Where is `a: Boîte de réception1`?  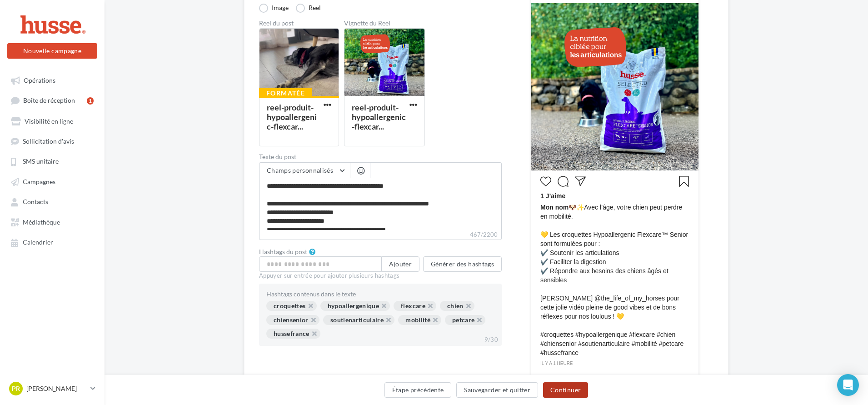
a: Boîte de réception1 is located at coordinates (52, 100).